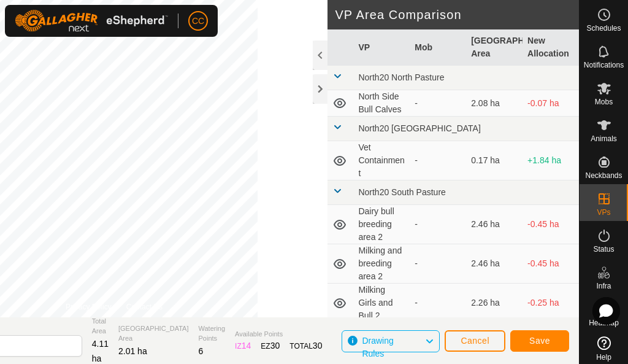  I want to click on span: Animals, so click(604, 139).